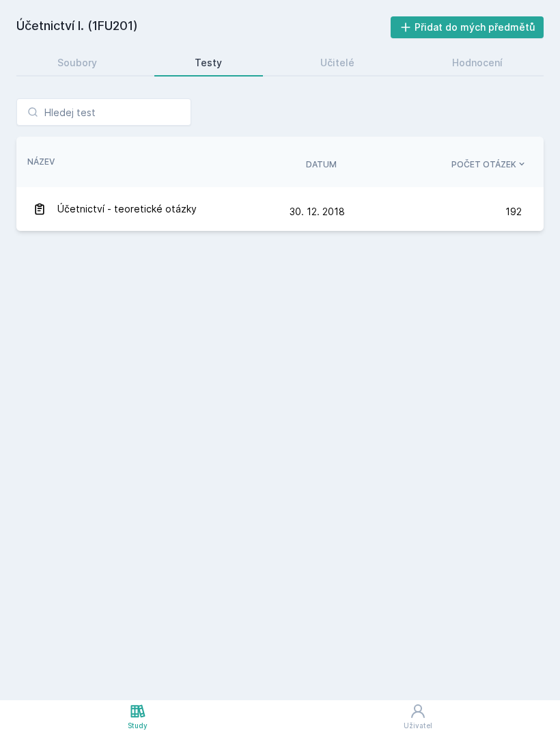  I want to click on a: Účetnictví - teoretické otázky 30. 12. 2018 192, so click(280, 209).